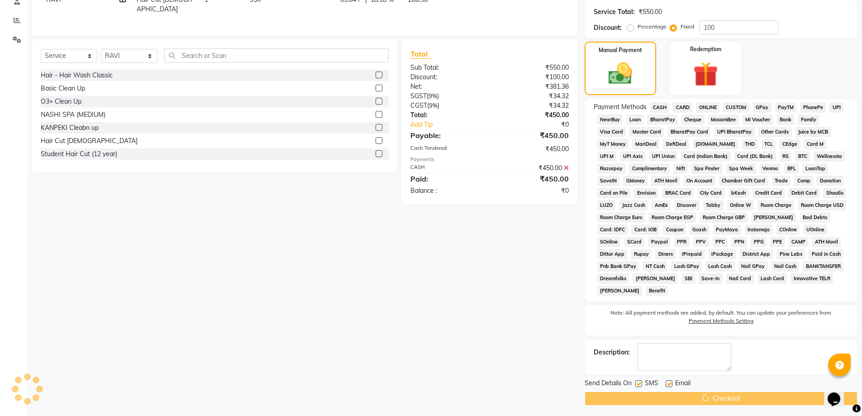 This screenshot has width=862, height=416. Describe the element at coordinates (678, 193) in the screenshot. I see `span: BRAC Card` at that location.